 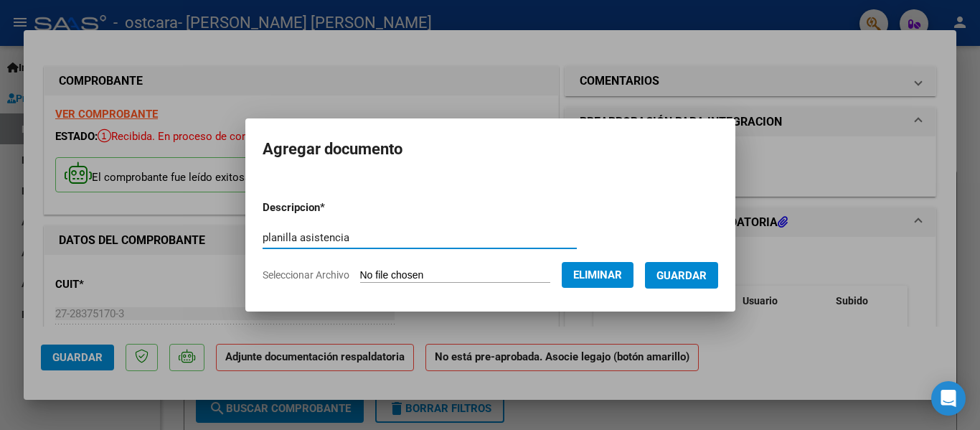 I want to click on button: Guardar, so click(x=682, y=275).